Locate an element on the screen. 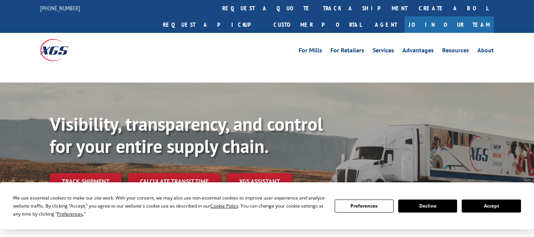  a: Services is located at coordinates (383, 52).